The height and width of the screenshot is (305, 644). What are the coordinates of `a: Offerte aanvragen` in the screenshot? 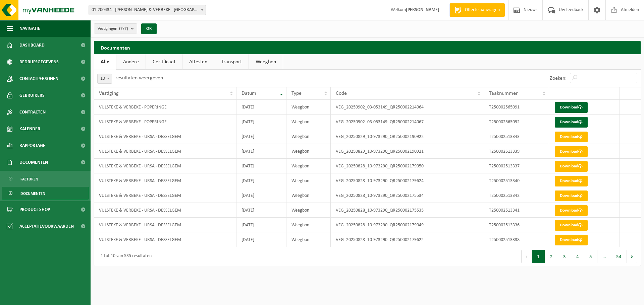 It's located at (477, 10).